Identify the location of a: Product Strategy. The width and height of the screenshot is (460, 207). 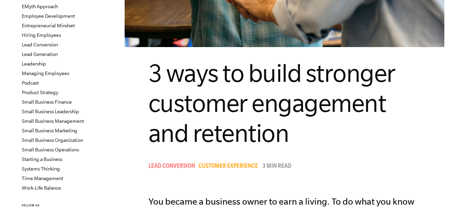
(40, 92).